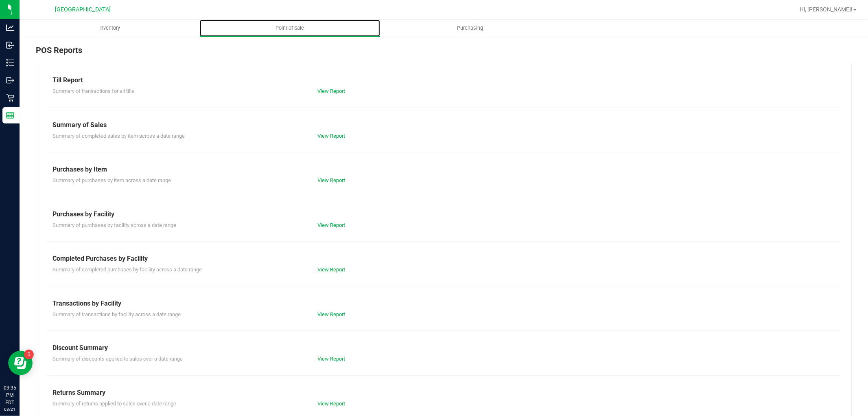  Describe the element at coordinates (10, 98) in the screenshot. I see `inline-svg: Retail` at that location.